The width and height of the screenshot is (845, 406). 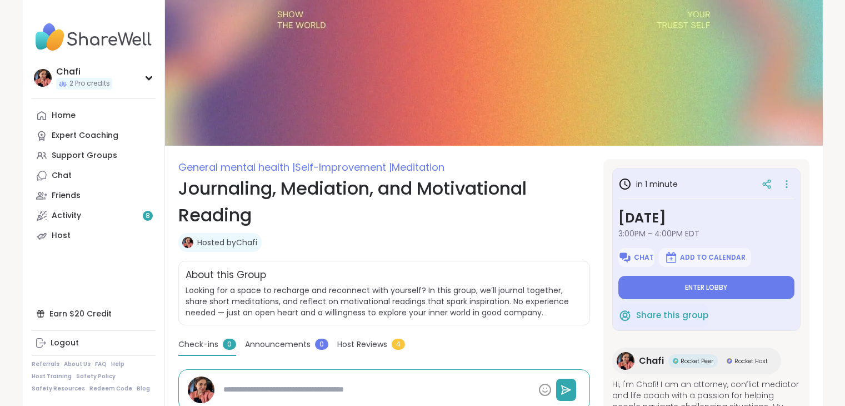 What do you see at coordinates (93, 37) in the screenshot?
I see `img: ShareWell Nav Logo` at bounding box center [93, 37].